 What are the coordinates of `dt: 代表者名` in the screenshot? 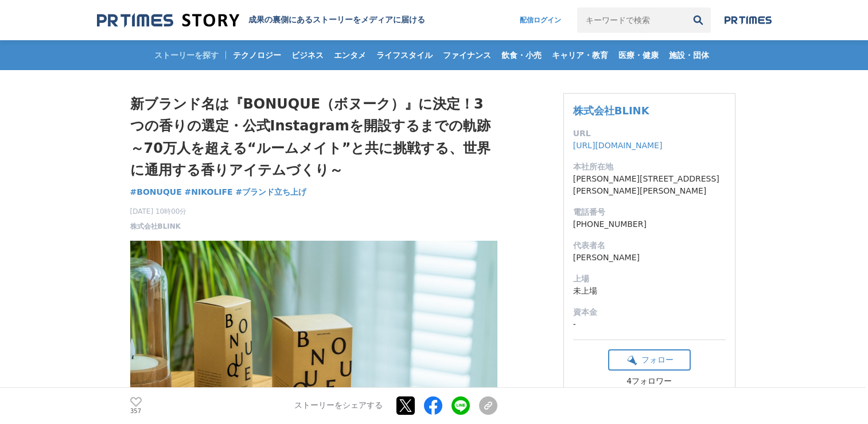 It's located at (650, 245).